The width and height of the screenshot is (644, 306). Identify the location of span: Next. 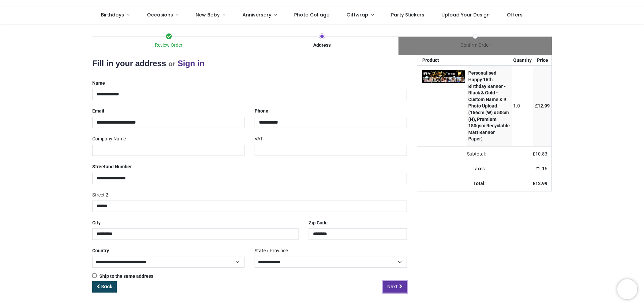
(392, 286).